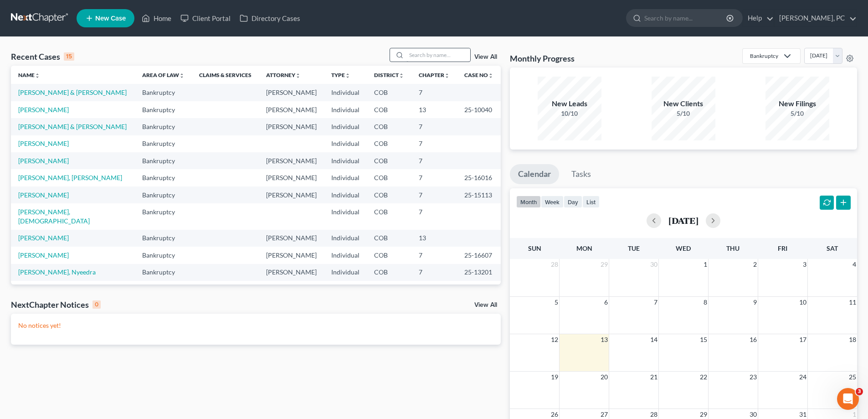  What do you see at coordinates (605, 340) in the screenshot?
I see `span: 13` at bounding box center [605, 340].